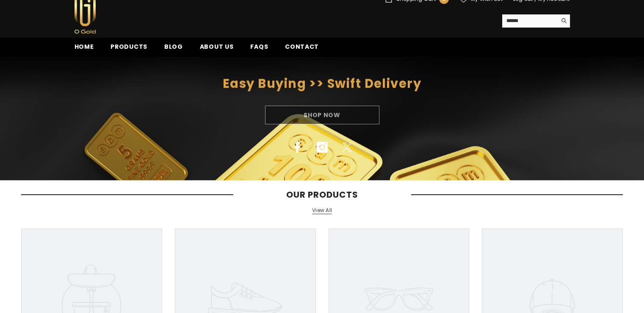 This screenshot has height=313, width=644. Describe the element at coordinates (563, 21) in the screenshot. I see `button: Search` at that location.